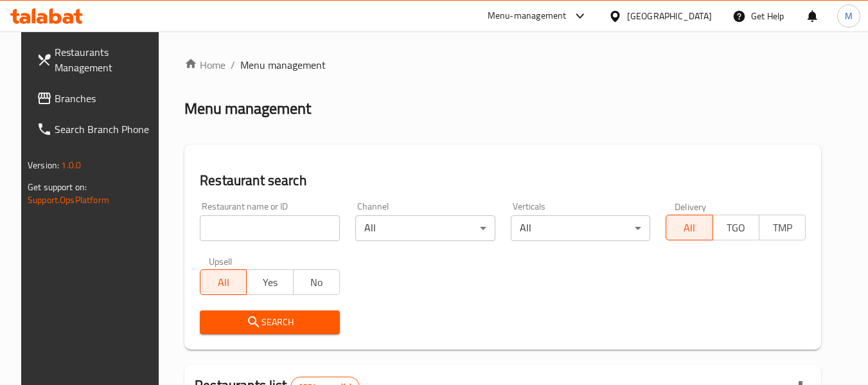 This screenshot has width=868, height=385. I want to click on a: Search Branch Phone, so click(96, 129).